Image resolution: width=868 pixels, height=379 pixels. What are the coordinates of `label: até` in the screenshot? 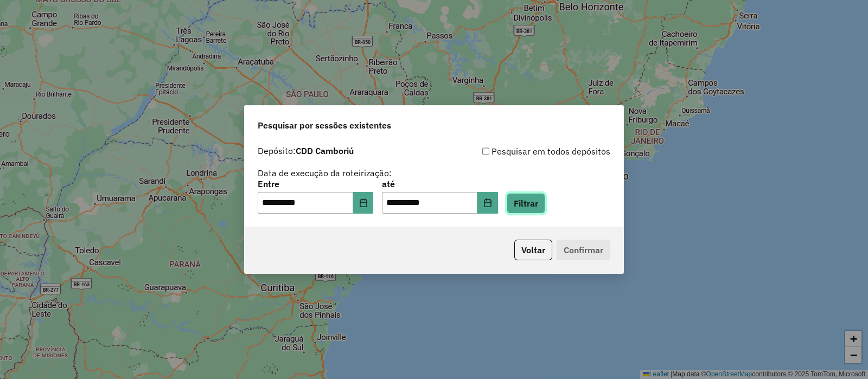 It's located at (440, 184).